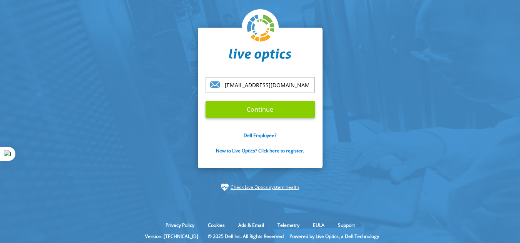 This screenshot has width=520, height=243. What do you see at coordinates (288, 225) in the screenshot?
I see `a: Telemetry` at bounding box center [288, 225].